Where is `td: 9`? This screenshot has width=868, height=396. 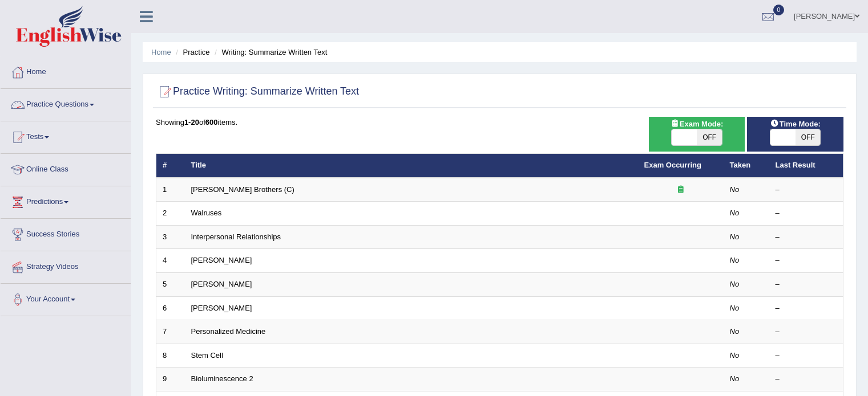
td: 9 is located at coordinates (171, 379).